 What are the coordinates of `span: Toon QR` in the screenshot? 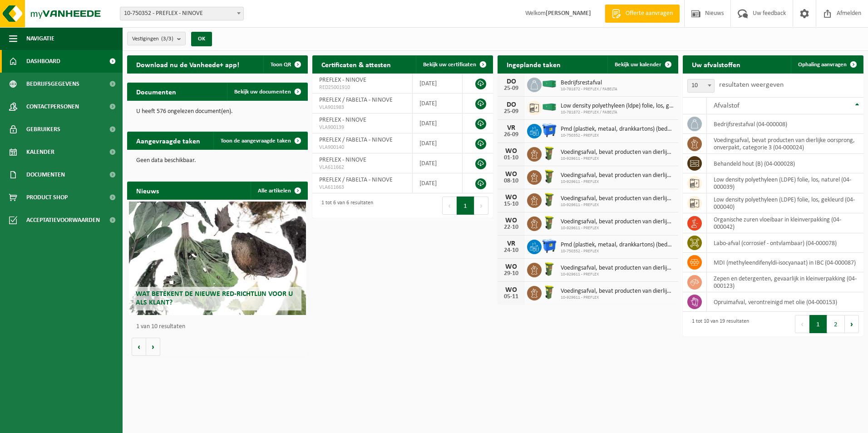 It's located at (281, 65).